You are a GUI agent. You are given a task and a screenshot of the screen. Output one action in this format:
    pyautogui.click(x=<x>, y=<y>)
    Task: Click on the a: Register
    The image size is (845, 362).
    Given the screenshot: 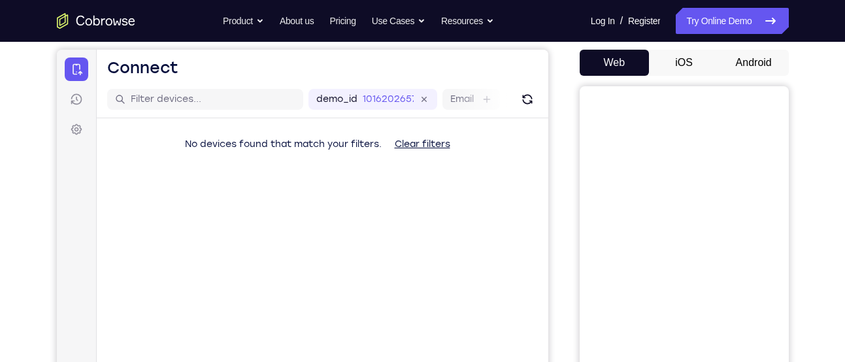 What is the action you would take?
    pyautogui.click(x=643, y=21)
    